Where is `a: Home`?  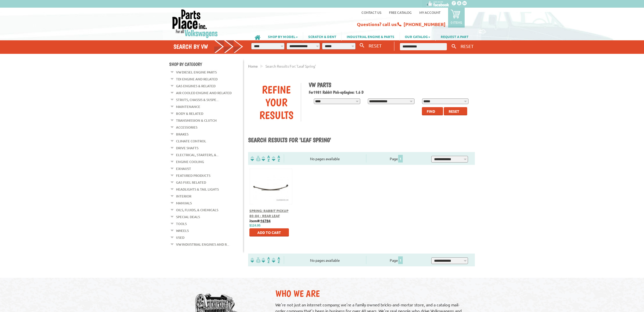 a: Home is located at coordinates (253, 66).